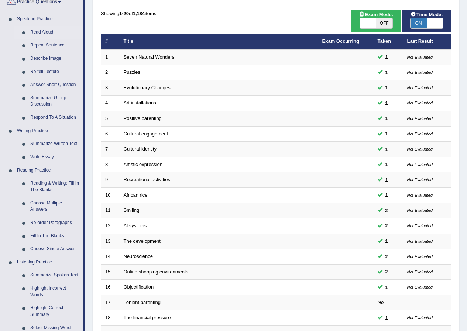  I want to click on div: Show exams occurring in exams, so click(376, 21).